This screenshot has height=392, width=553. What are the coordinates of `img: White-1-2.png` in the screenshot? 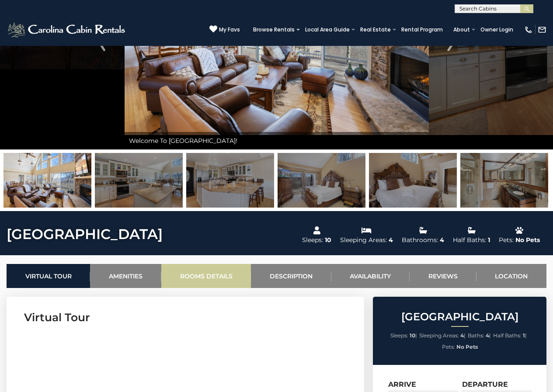 It's located at (67, 30).